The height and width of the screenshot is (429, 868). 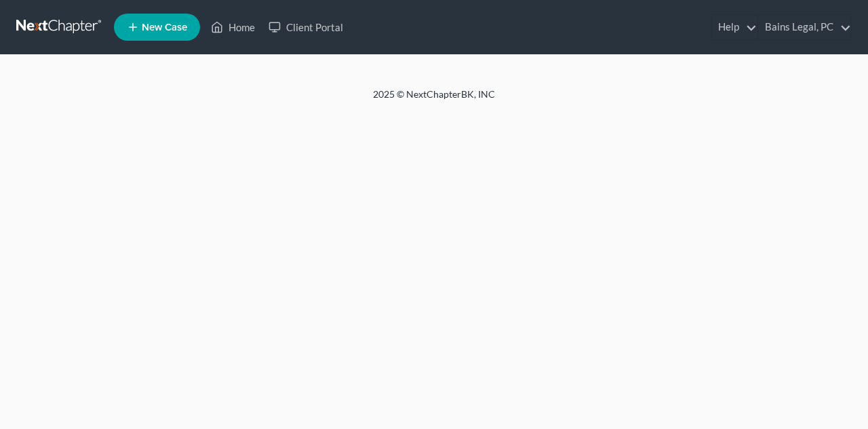 What do you see at coordinates (306, 27) in the screenshot?
I see `a: Client Portal` at bounding box center [306, 27].